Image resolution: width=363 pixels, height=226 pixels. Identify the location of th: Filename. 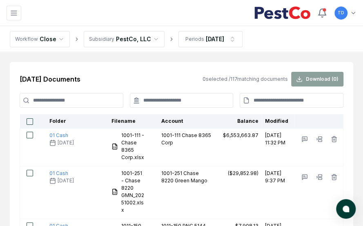
(133, 121).